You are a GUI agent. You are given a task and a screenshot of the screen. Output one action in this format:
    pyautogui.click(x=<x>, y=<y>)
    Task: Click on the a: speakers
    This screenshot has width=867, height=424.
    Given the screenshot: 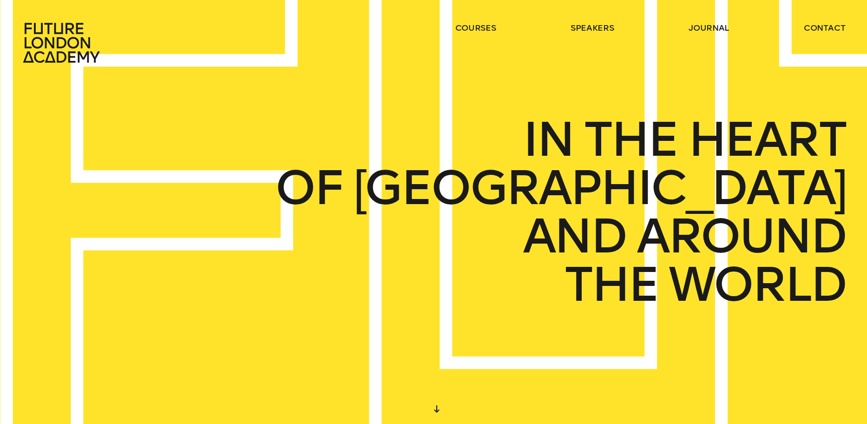 What is the action you would take?
    pyautogui.click(x=592, y=28)
    